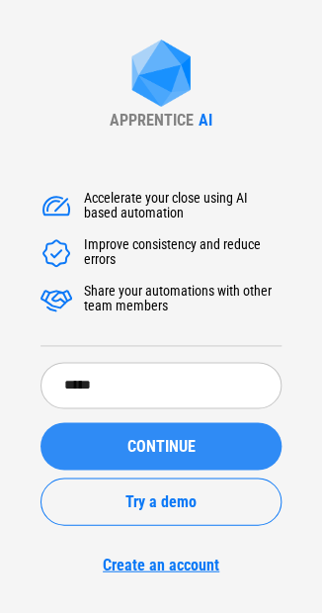  Describe the element at coordinates (151, 120) in the screenshot. I see `div: APPRENTICE` at that location.